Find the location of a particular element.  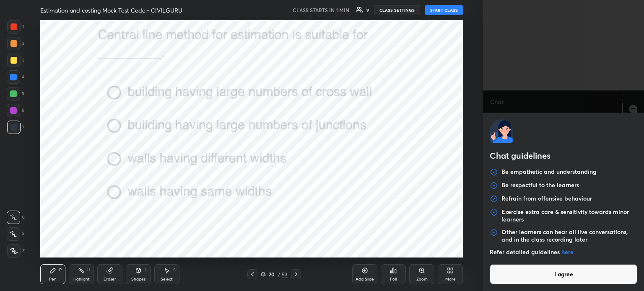

div: Shapes is located at coordinates (138, 280).